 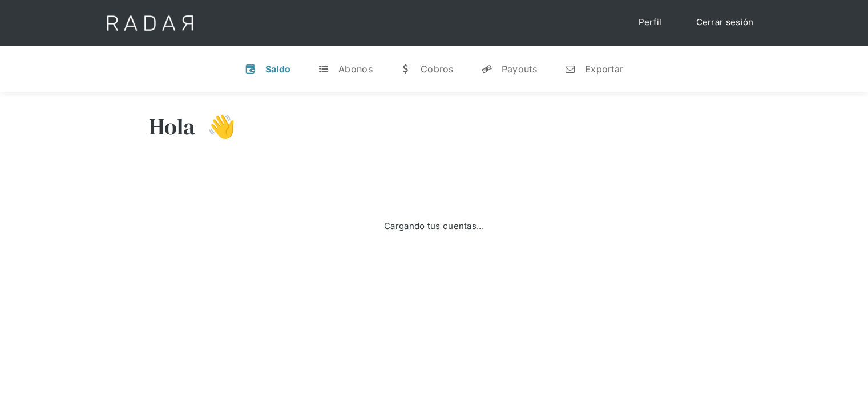 I want to click on div: Saldo, so click(x=278, y=69).